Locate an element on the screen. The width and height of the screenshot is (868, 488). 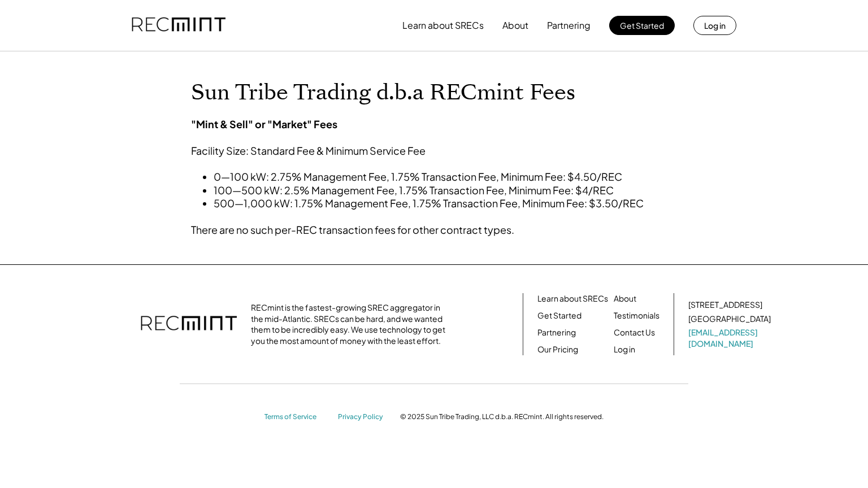
a: Testimonials is located at coordinates (636, 316).